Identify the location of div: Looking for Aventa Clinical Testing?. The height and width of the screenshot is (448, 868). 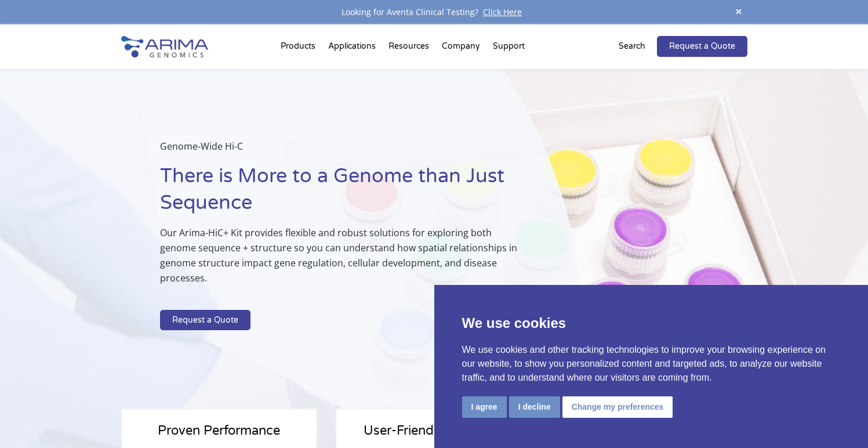
(434, 12).